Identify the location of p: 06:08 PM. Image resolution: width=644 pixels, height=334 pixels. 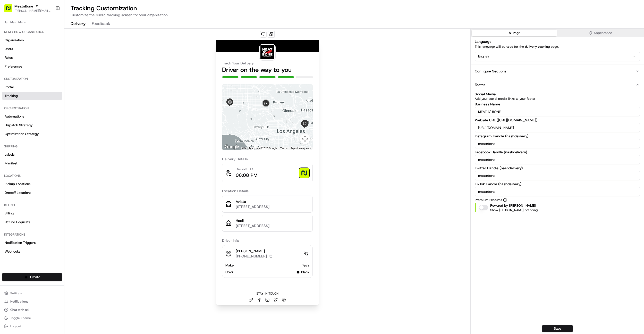
(246, 175).